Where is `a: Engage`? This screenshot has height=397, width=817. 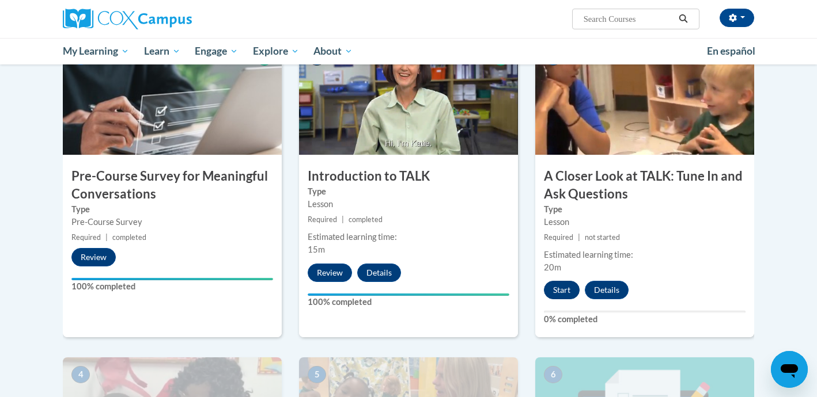 a: Engage is located at coordinates (216, 51).